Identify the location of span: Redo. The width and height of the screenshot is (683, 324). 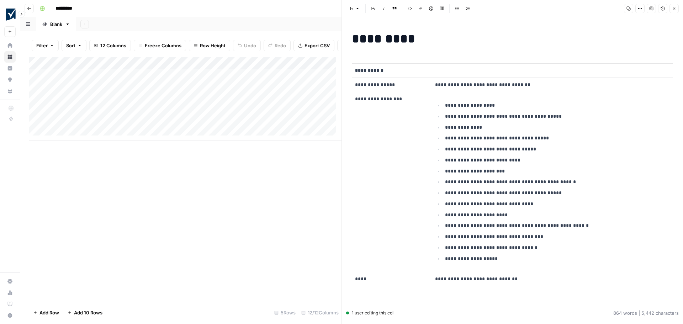
(280, 46).